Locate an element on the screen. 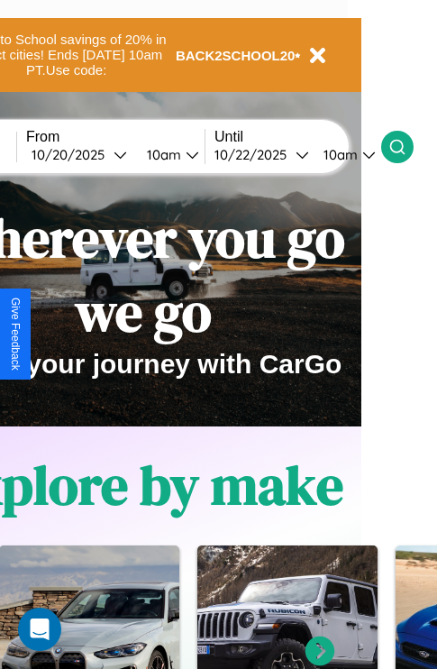 The height and width of the screenshot is (669, 437). div: 10 / 20 / 2025 is located at coordinates (72, 154).